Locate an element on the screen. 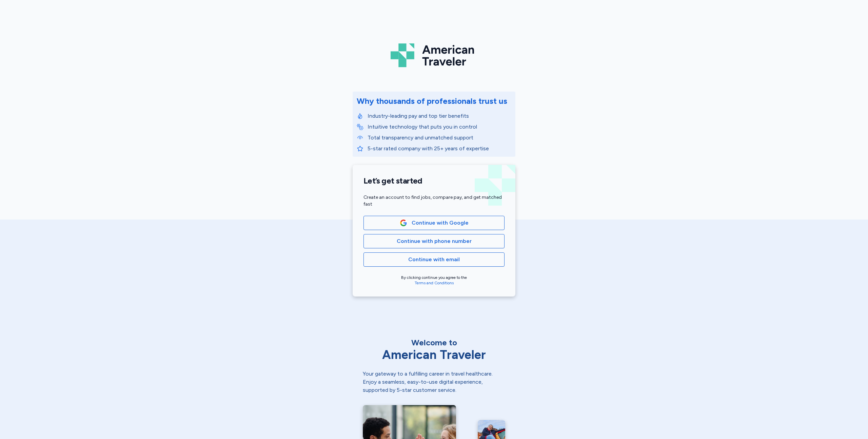 The width and height of the screenshot is (868, 439). span: Continue with email is located at coordinates (434, 259).